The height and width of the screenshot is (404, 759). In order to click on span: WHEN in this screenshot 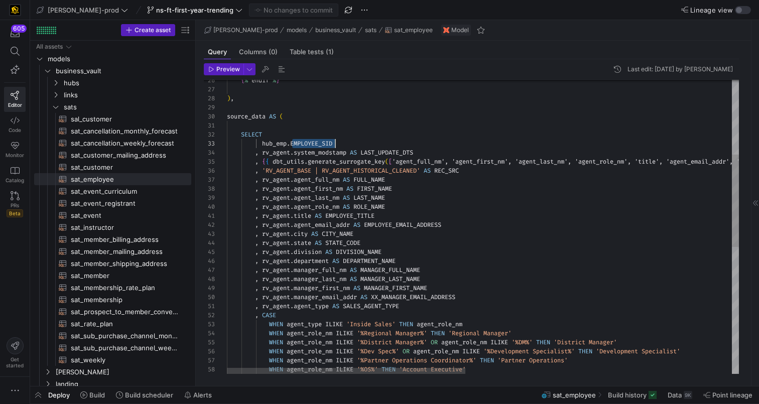, I will do `click(276, 342)`.